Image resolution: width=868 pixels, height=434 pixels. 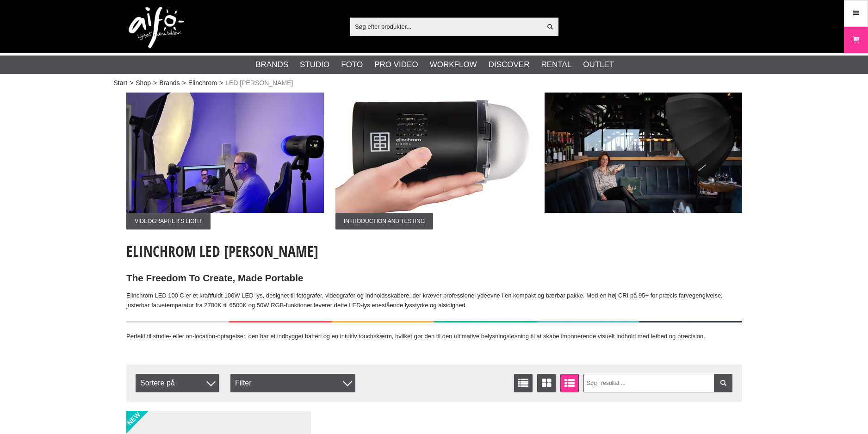 What do you see at coordinates (446, 27) in the screenshot?
I see `input: Søg efter produkter...` at bounding box center [446, 27].